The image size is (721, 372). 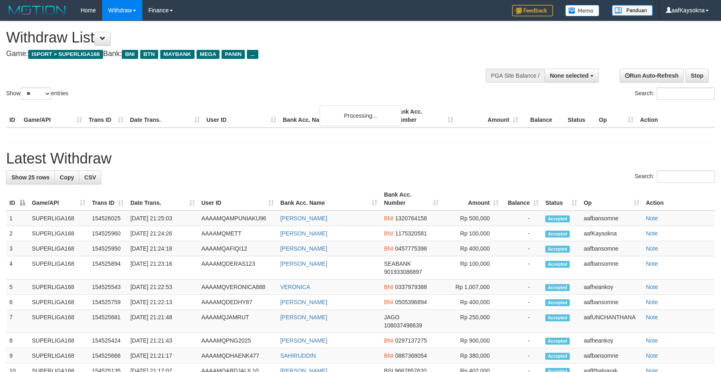 What do you see at coordinates (652, 76) in the screenshot?
I see `a: Run Auto-Refresh` at bounding box center [652, 76].